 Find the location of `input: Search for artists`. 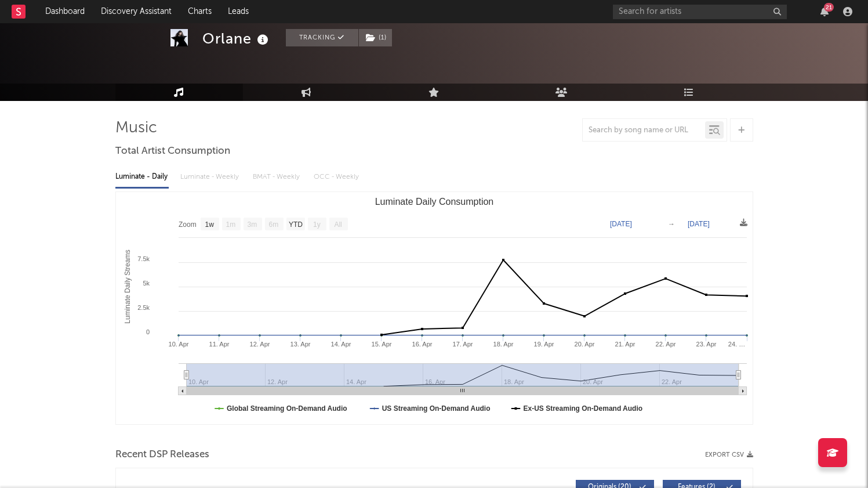

input: Search for artists is located at coordinates (700, 11).